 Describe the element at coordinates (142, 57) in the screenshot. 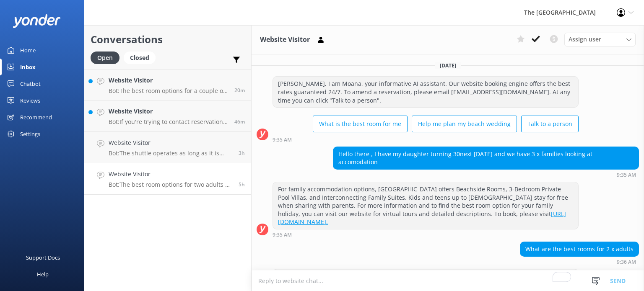

I see `a: Closed` at that location.